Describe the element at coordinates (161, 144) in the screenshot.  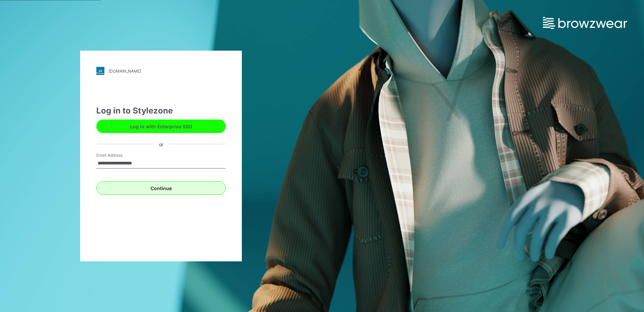
I see `div: or` at that location.